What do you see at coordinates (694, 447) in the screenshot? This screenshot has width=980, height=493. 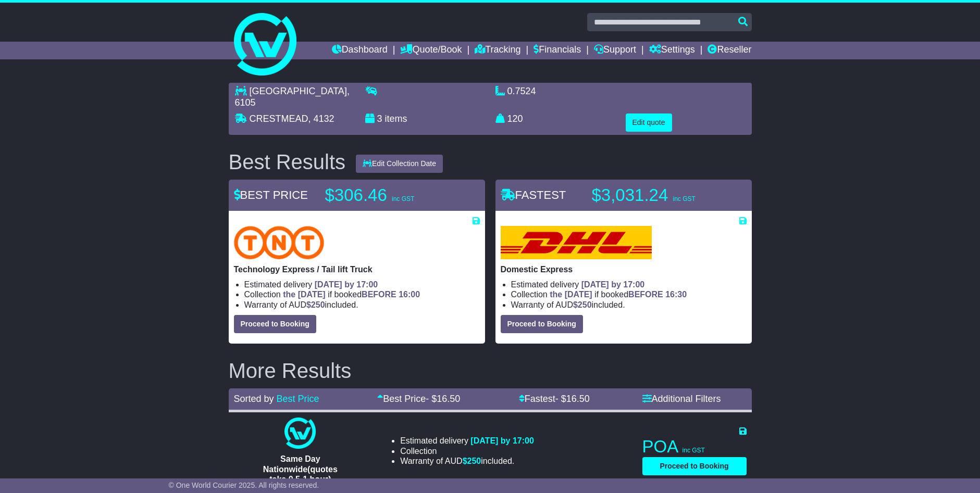 I see `p: POA` at bounding box center [694, 447].